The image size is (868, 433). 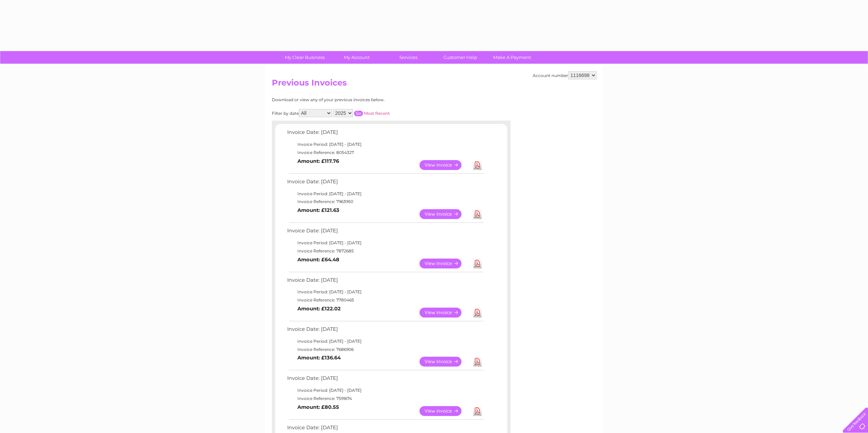 What do you see at coordinates (318, 407) in the screenshot?
I see `b: Amount: £80.55` at bounding box center [318, 407].